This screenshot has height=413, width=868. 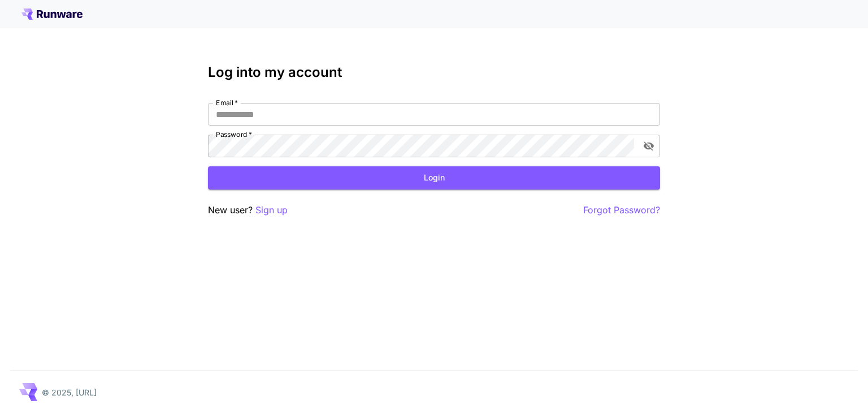 What do you see at coordinates (622, 210) in the screenshot?
I see `button: Forgot Password?` at bounding box center [622, 210].